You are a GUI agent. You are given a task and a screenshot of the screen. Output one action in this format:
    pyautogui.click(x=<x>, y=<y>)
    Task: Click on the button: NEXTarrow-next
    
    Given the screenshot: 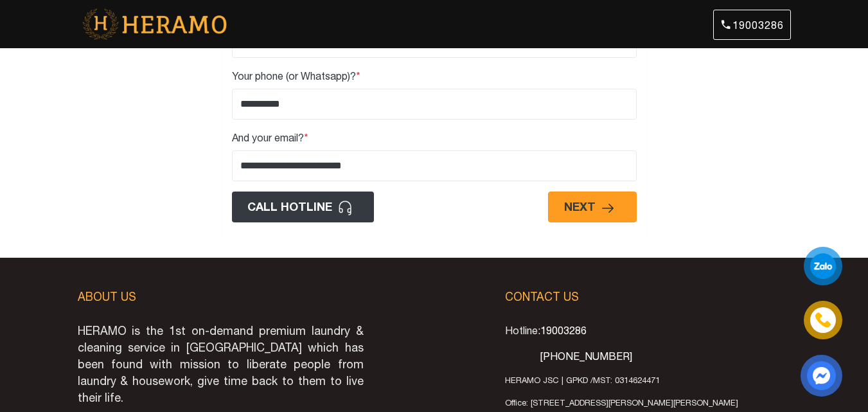 What is the action you would take?
    pyautogui.click(x=592, y=207)
    